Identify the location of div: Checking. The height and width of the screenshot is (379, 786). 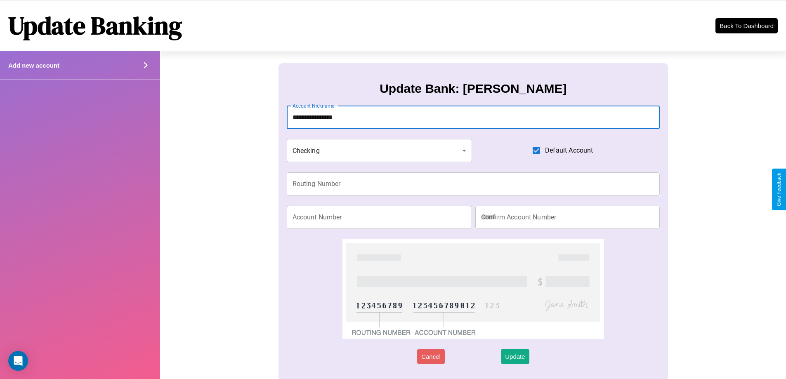
(379, 151).